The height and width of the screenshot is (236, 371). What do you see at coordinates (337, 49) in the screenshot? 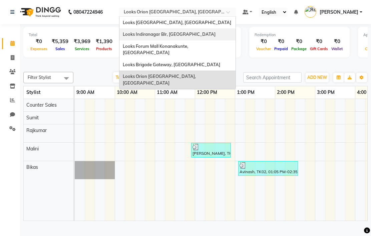
I see `span: Wallet` at bounding box center [337, 49].